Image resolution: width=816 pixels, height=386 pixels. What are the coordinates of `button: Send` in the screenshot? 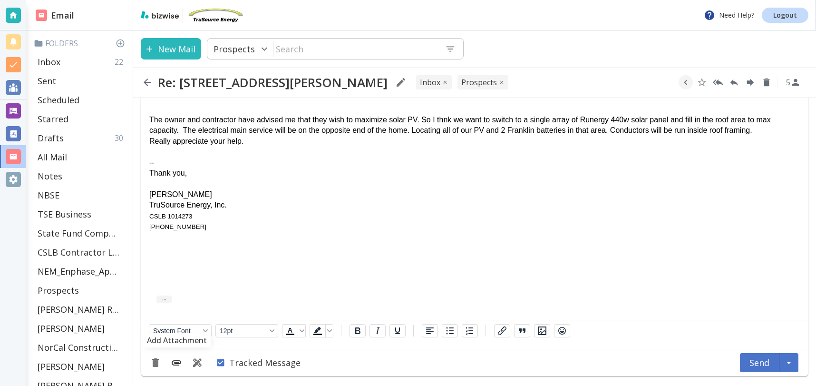 It's located at (760, 363).